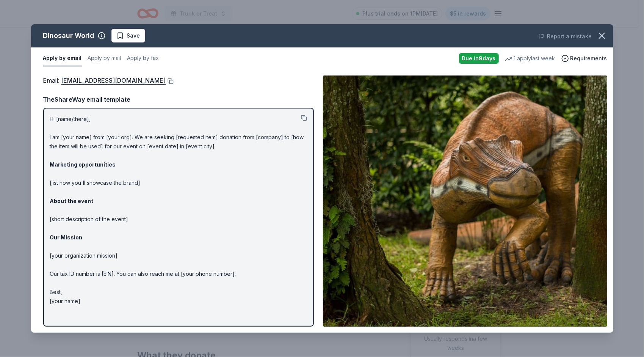 The width and height of the screenshot is (644, 357). I want to click on span: Email :, so click(104, 81).